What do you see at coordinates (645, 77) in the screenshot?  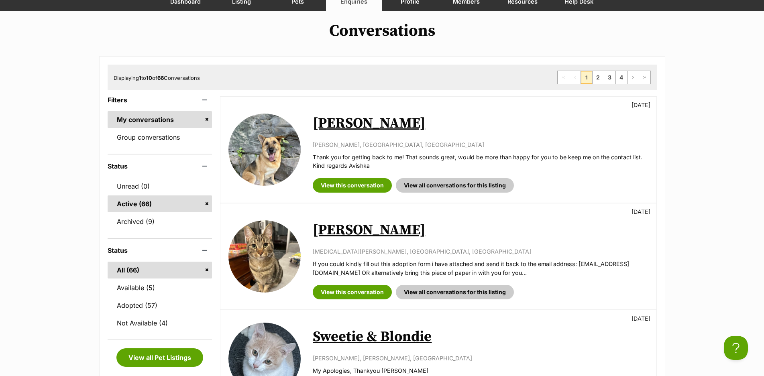 I see `a: Last page` at bounding box center [645, 77].